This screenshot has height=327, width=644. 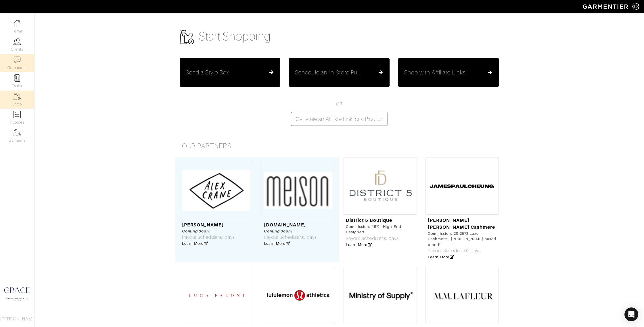 What do you see at coordinates (606, 6) in the screenshot?
I see `img: garmentier-logo-header-white-b43fb05a5012e4ada735d5af1a66efaba907eab6374d6393d1fbf88cb4ef424d.png` at bounding box center [606, 6].